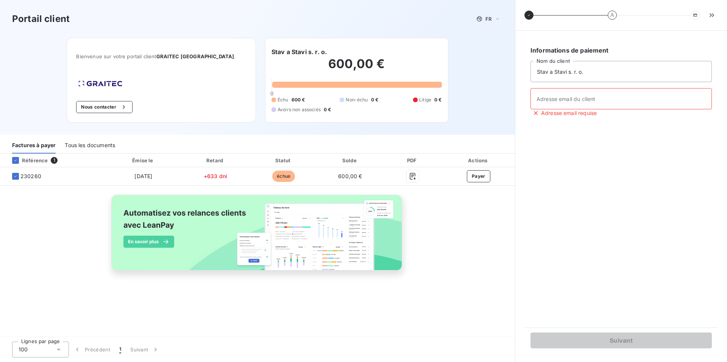 Image resolution: width=727 pixels, height=362 pixels. I want to click on div: Factures à payer, so click(34, 146).